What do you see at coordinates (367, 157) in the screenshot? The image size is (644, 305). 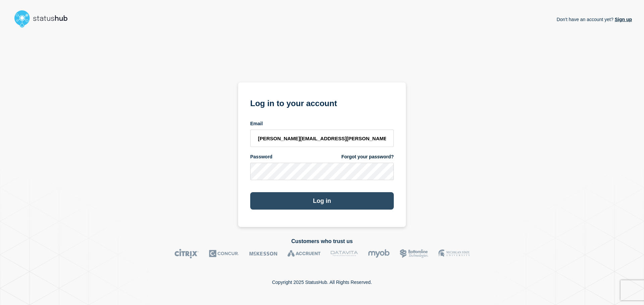 I see `a: Forgot your password?` at bounding box center [367, 157].